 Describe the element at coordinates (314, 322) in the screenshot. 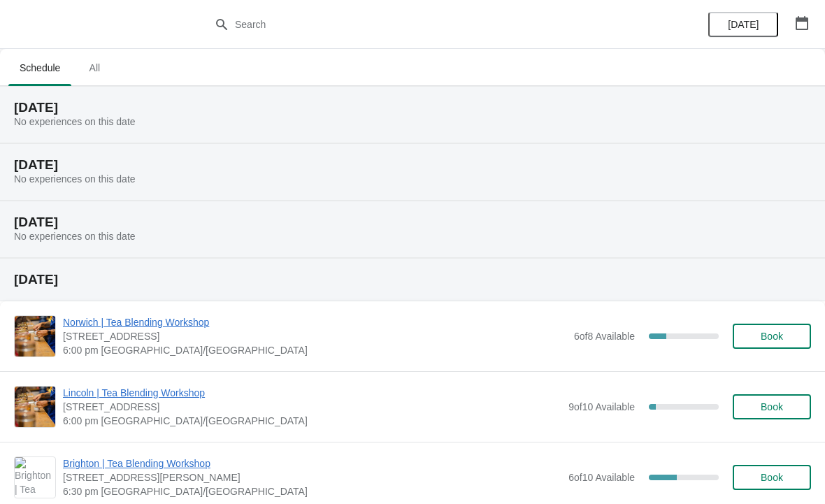

I see `span: Norwich | Tea Blending Workshop` at that location.